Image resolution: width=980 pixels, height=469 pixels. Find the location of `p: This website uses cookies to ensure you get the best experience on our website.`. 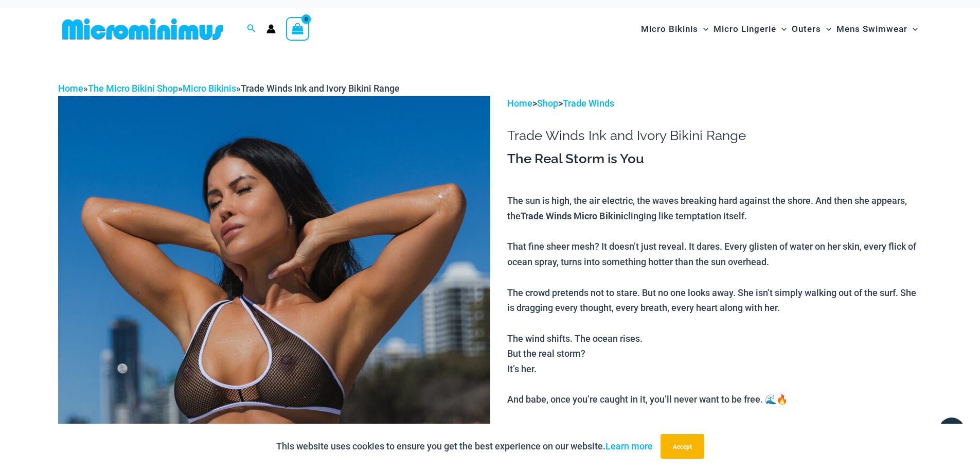

p: This website uses cookies to ensure you get the best experience on our website. is located at coordinates (465, 447).